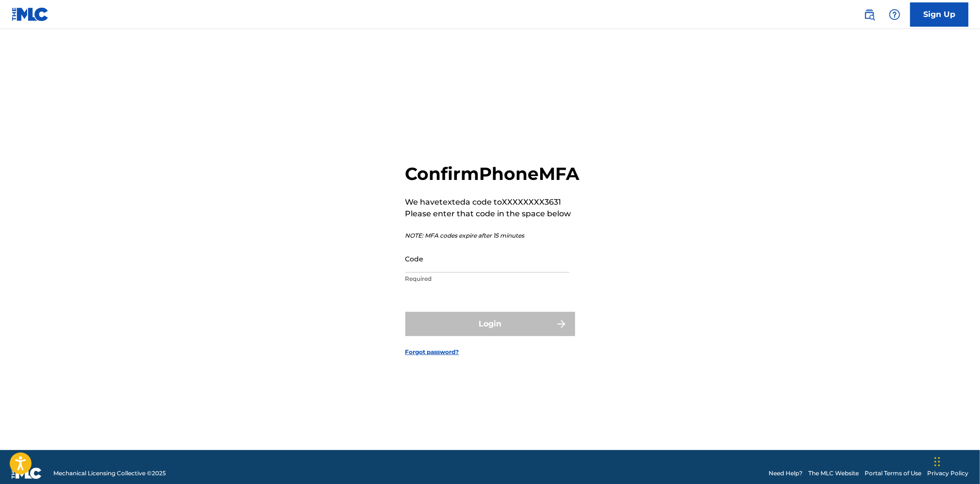  I want to click on a: Privacy Policy, so click(948, 473).